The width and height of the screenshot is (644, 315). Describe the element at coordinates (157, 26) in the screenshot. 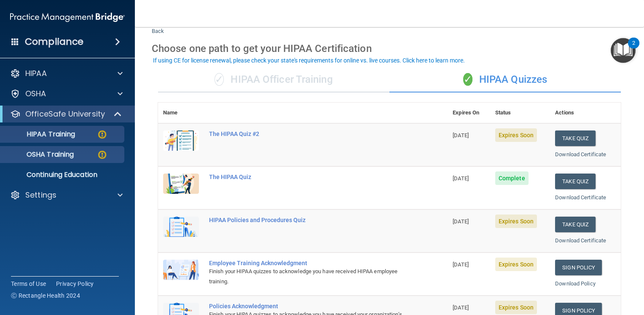

I see `a: Back` at that location.